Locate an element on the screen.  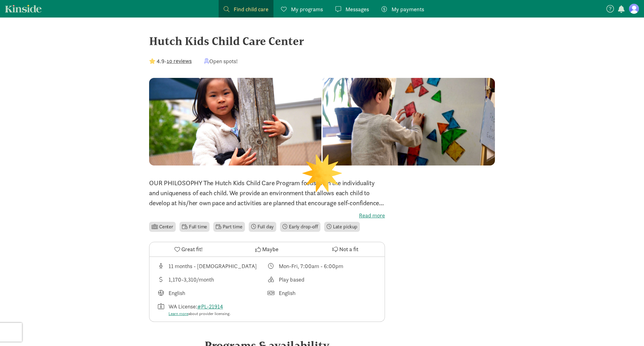
div: Age range for children that this provider cares for is located at coordinates (212, 266).